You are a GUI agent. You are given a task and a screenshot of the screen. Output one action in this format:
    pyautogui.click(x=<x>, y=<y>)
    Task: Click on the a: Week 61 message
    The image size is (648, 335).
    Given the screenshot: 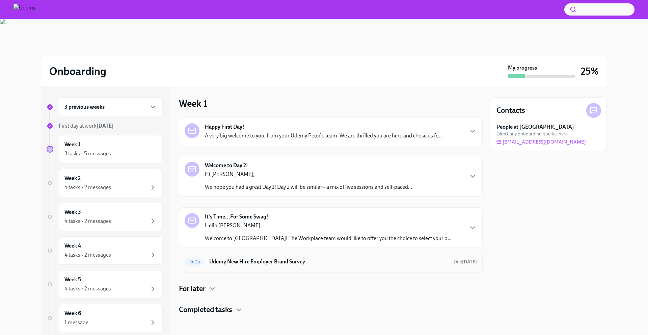 What is the action you would take?
    pyautogui.click(x=105, y=318)
    